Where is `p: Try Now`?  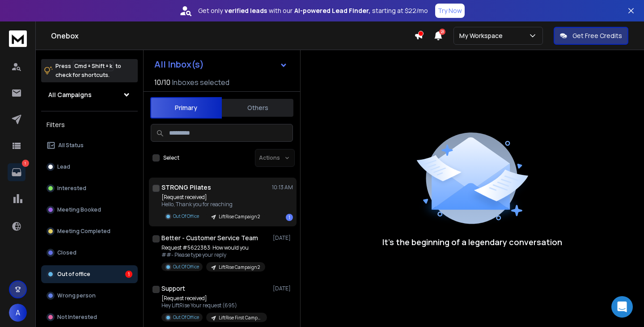
p: Try Now is located at coordinates (450, 11).